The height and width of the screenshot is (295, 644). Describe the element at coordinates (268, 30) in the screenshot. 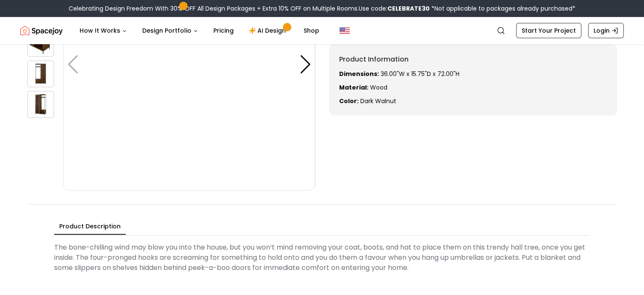

I see `a: AI Design` at that location.